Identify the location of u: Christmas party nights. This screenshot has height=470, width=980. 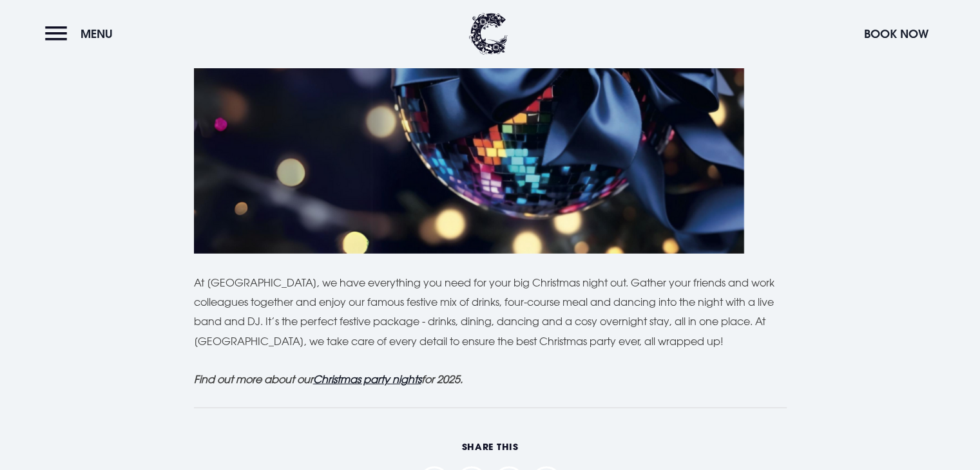
(368, 379).